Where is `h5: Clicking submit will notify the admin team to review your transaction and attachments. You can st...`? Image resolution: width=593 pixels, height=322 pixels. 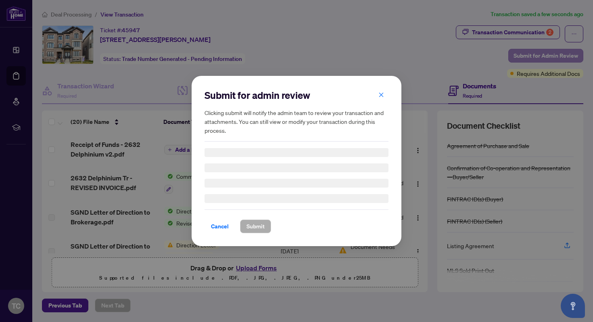 h5: Clicking submit will notify the admin team to review your transaction and attachments. You can st... is located at coordinates (296, 121).